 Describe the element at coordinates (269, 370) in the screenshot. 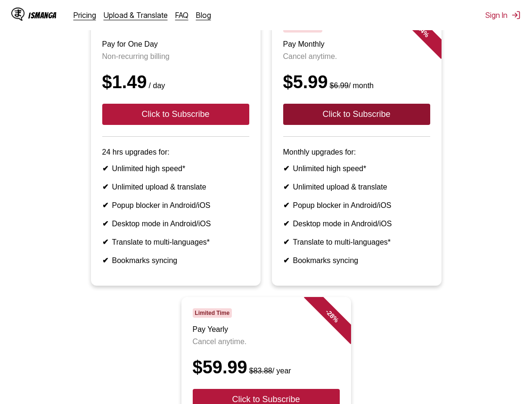

I see `small: / year` at that location.